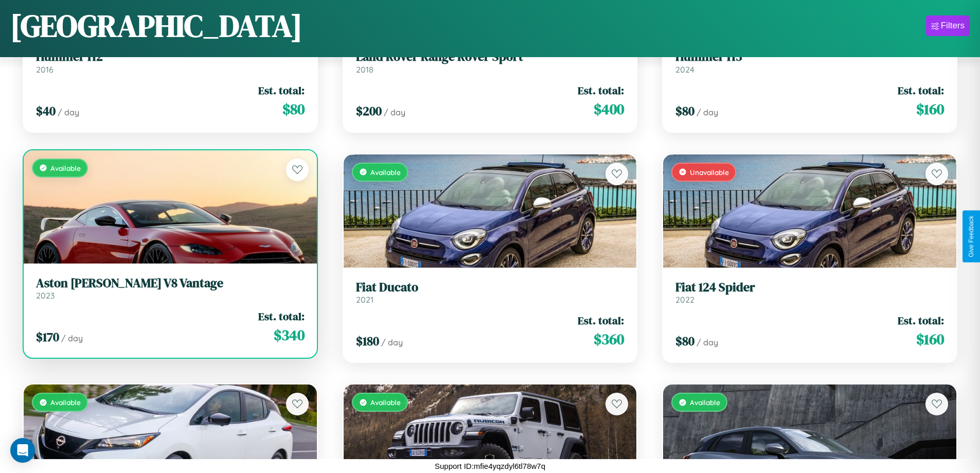  What do you see at coordinates (810, 62) in the screenshot?
I see `a: Hummer H32024` at bounding box center [810, 62].